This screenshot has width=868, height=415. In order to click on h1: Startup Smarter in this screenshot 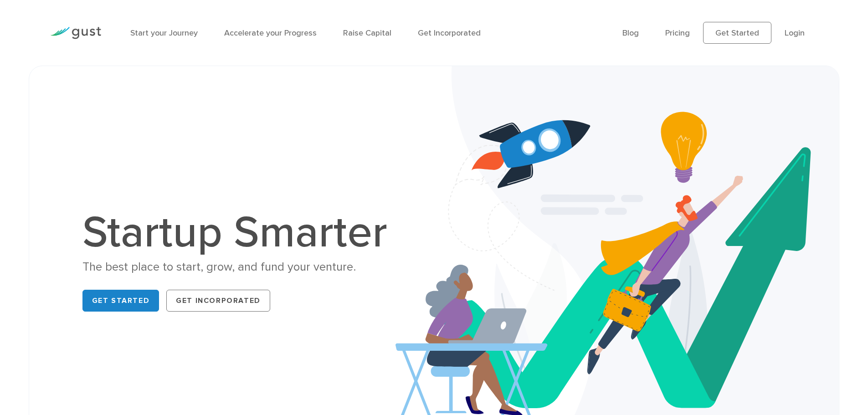, I will do `click(240, 233)`.